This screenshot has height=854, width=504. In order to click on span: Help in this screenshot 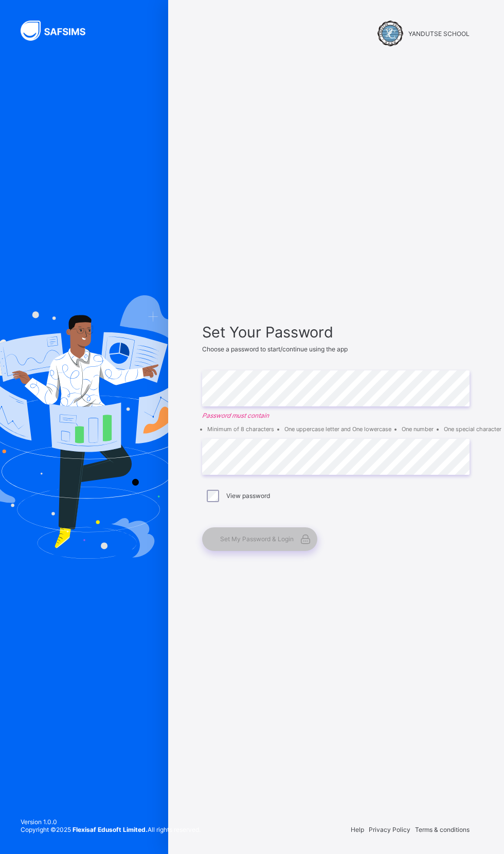, I will do `click(357, 829)`.